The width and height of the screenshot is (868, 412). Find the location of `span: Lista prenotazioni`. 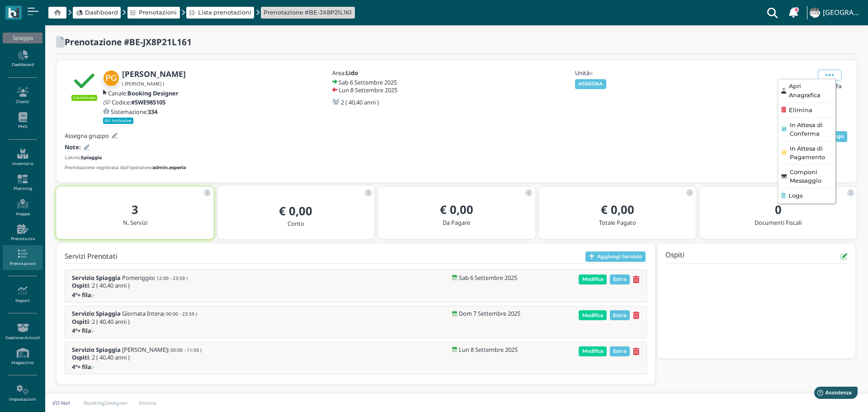

span: Lista prenotazioni is located at coordinates (224, 12).